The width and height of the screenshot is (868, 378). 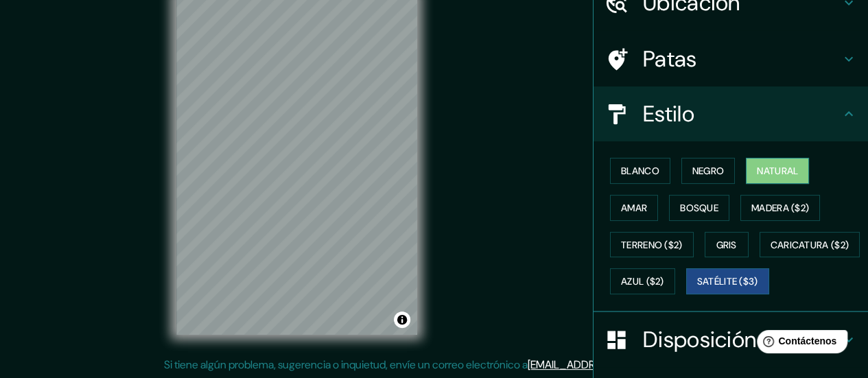 What do you see at coordinates (699, 208) in the screenshot?
I see `button: Bosque` at bounding box center [699, 208].